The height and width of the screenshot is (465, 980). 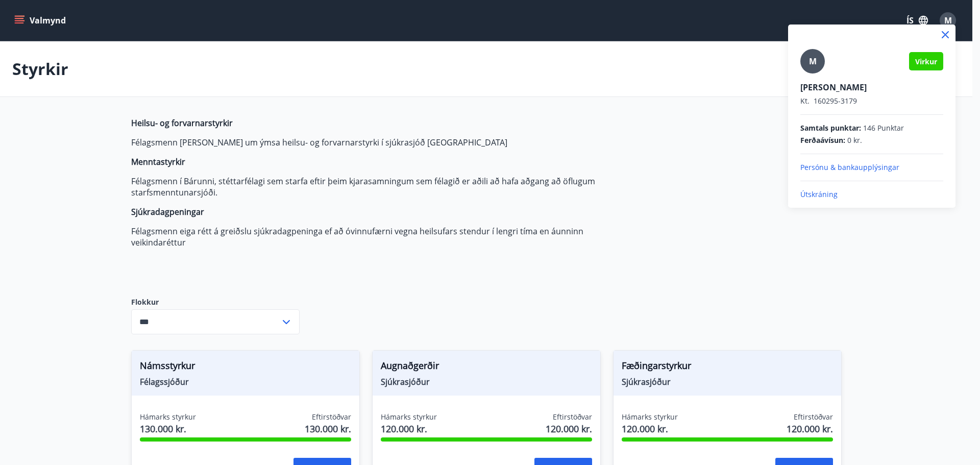 What do you see at coordinates (805, 100) in the screenshot?
I see `span: Kt.` at bounding box center [805, 100].